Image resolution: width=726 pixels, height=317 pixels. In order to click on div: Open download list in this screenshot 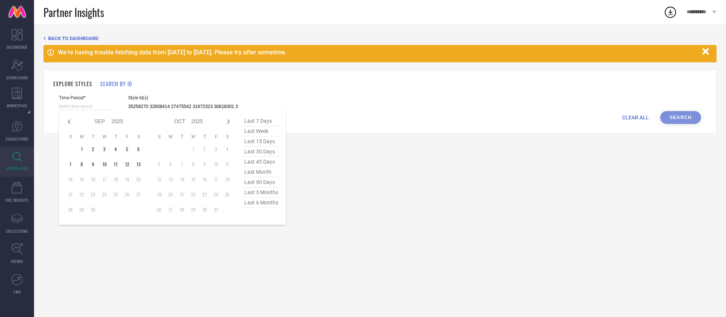, I will do `click(670, 12)`.